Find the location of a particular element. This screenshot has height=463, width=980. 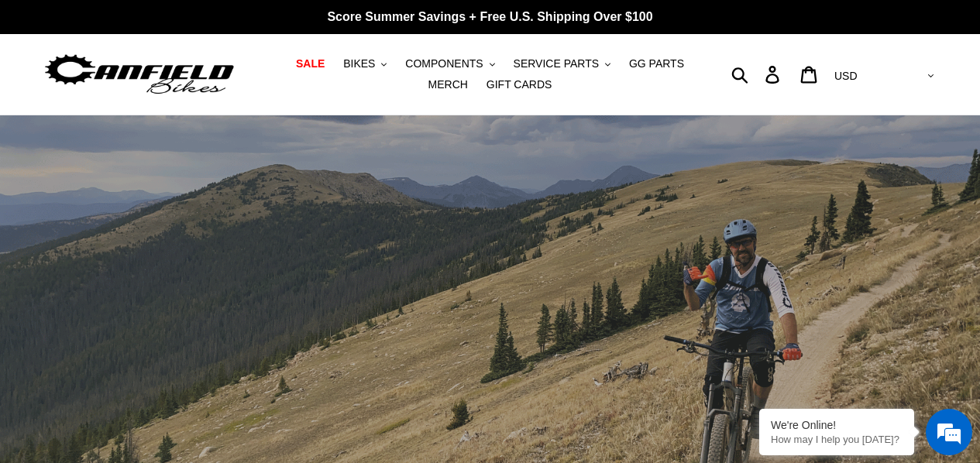

img: Canfield Bikes is located at coordinates (140, 75).